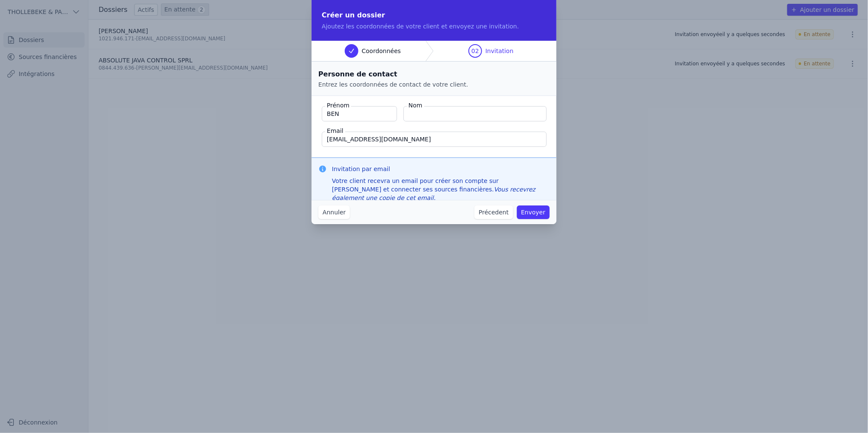 The height and width of the screenshot is (433, 868). What do you see at coordinates (434, 74) in the screenshot?
I see `h2: Personne de contact` at bounding box center [434, 74].